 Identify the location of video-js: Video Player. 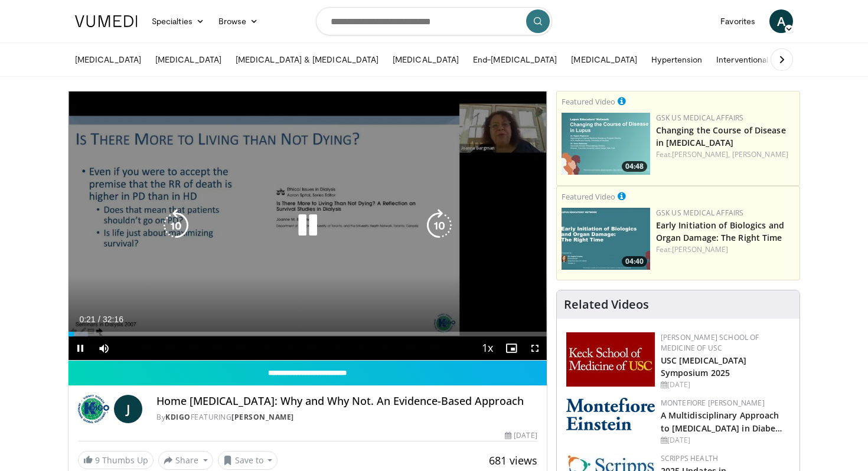
(308, 226).